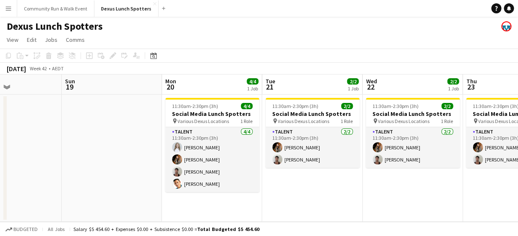 The image size is (518, 236). Describe the element at coordinates (31, 40) in the screenshot. I see `a: Edit` at that location.